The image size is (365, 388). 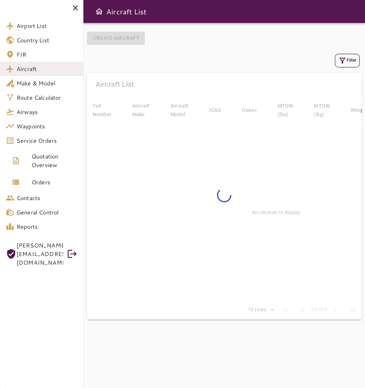 I want to click on span: Aircraft, so click(x=47, y=69).